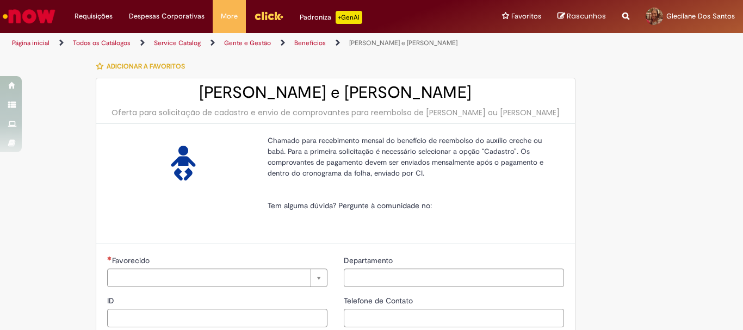 The image size is (743, 330). I want to click on p: +GenAi, so click(349, 17).